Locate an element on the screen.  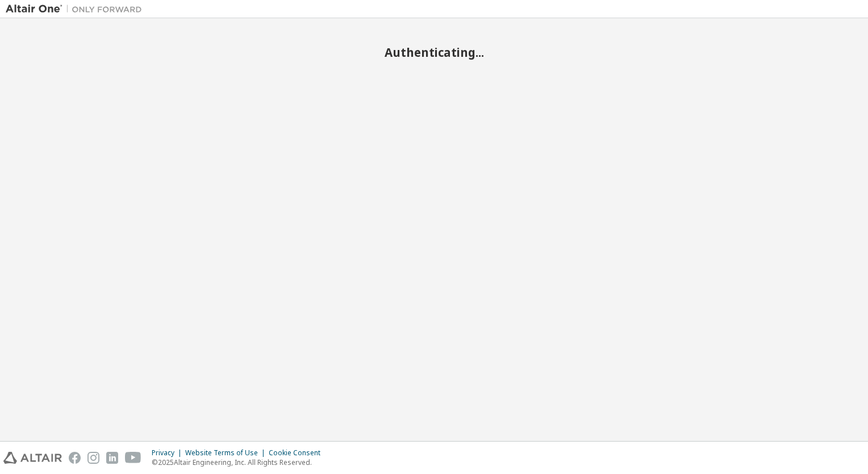
img: Altair One is located at coordinates (77, 9).